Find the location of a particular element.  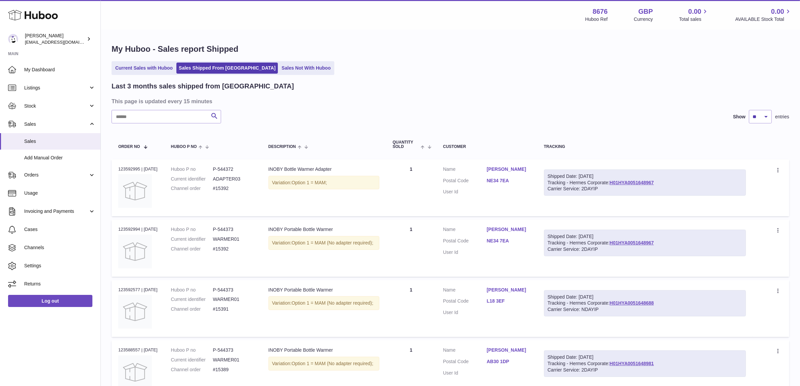

span: Usage is located at coordinates (60, 193).